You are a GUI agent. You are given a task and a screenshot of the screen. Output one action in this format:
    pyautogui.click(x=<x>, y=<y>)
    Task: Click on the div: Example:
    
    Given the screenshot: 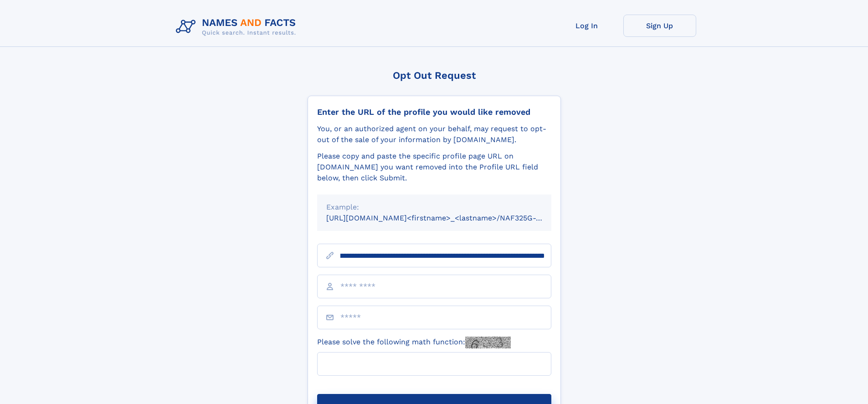 What is the action you would take?
    pyautogui.click(x=434, y=207)
    